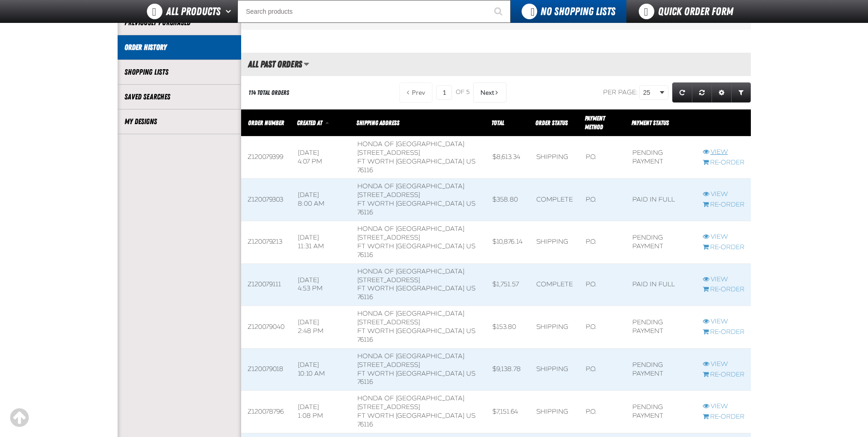 Image resolution: width=868 pixels, height=437 pixels. I want to click on a: View Z120079213 order, so click(723, 237).